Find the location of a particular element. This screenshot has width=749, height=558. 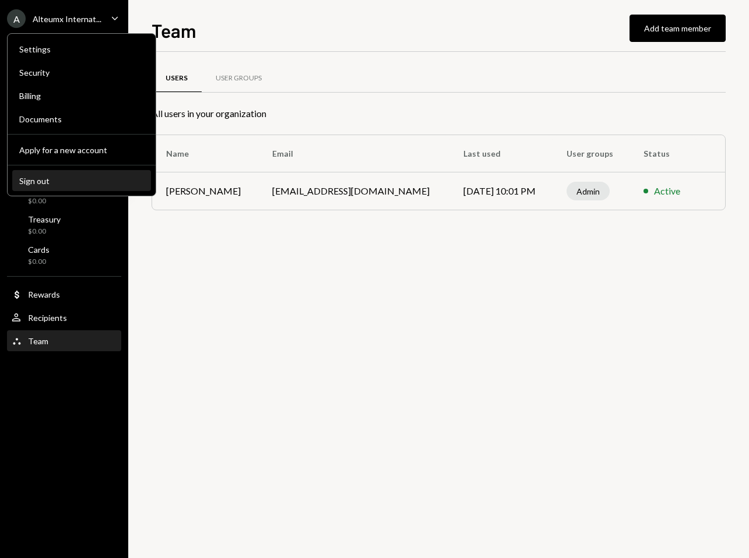

button: Add team member is located at coordinates (677, 28).